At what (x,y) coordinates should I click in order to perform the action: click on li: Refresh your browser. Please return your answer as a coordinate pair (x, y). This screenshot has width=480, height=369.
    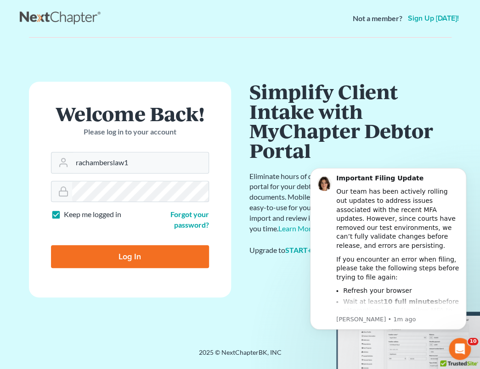
    Looking at the image, I should click on (105, 134).